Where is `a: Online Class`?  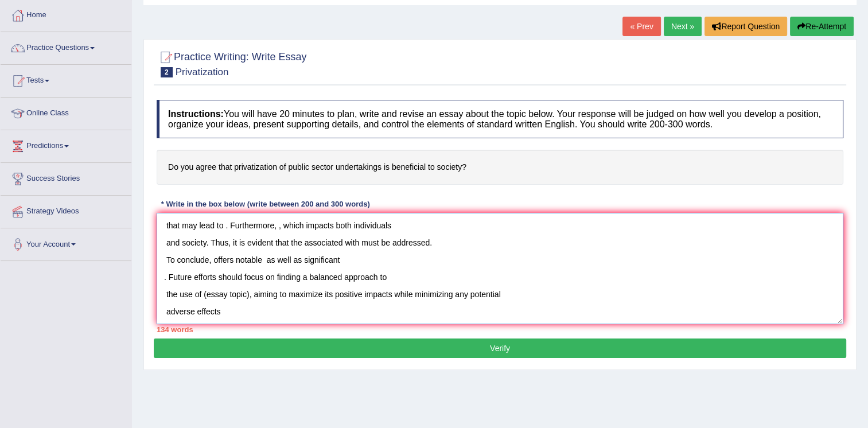
a: Online Class is located at coordinates (66, 112).